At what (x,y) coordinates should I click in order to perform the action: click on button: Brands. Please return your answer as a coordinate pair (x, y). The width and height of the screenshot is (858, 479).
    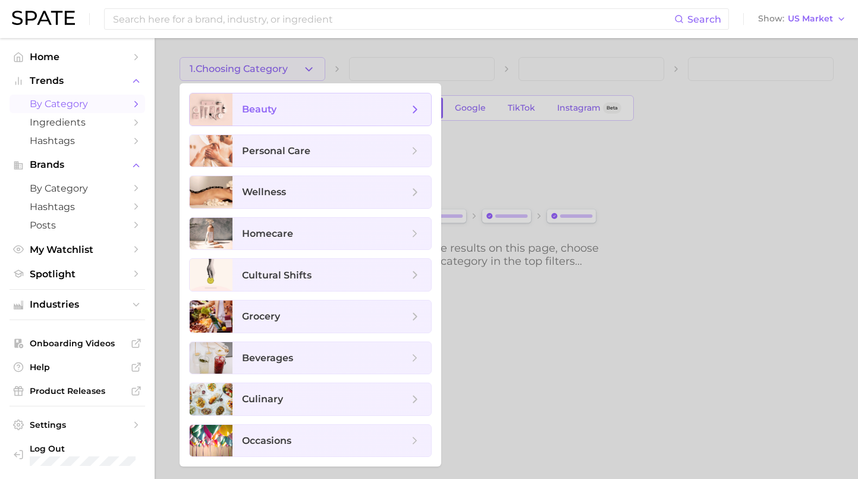
    Looking at the image, I should click on (77, 165).